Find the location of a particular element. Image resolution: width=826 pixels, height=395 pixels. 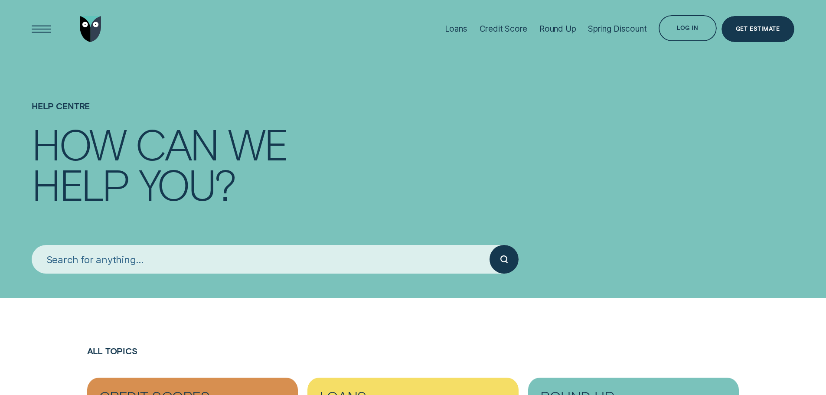

div: Spring Discount is located at coordinates (617, 29).